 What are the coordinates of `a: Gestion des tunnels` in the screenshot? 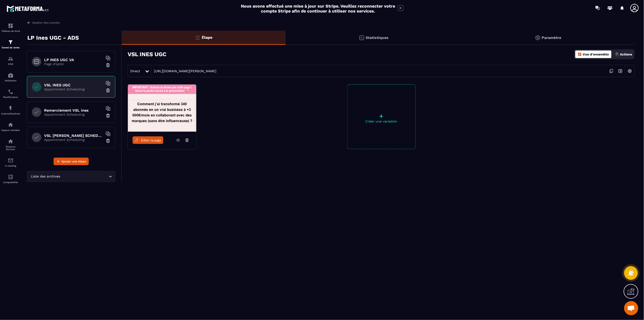 It's located at (43, 23).